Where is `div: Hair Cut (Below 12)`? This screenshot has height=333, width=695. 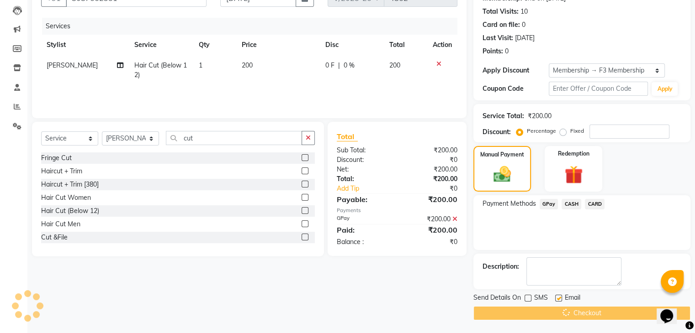 div: Hair Cut (Below 12) is located at coordinates (70, 211).